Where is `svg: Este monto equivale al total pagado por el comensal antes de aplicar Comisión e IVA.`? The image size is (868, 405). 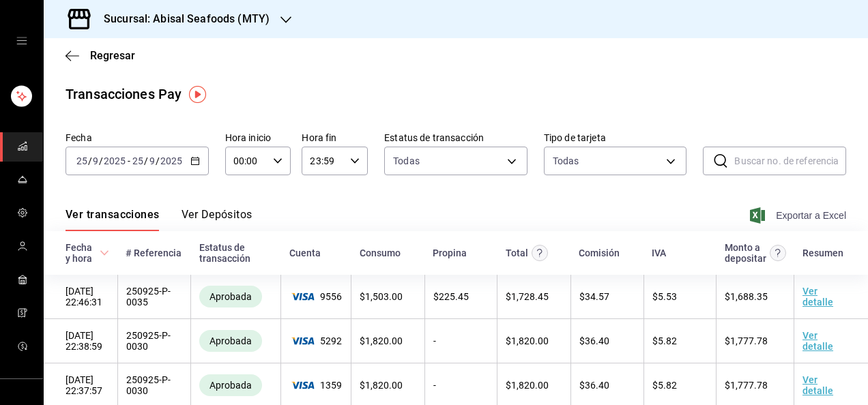 svg: Este monto equivale al total pagado por el comensal antes de aplicar Comisión e IVA. is located at coordinates (540, 253).